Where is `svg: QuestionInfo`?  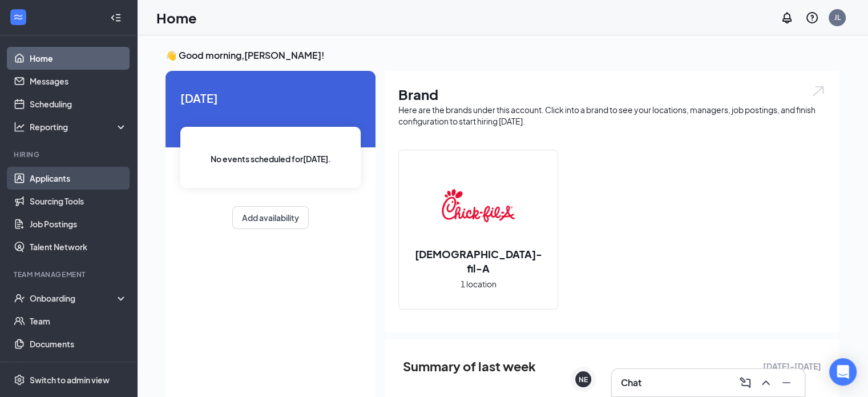
svg: QuestionInfo is located at coordinates (812, 18).